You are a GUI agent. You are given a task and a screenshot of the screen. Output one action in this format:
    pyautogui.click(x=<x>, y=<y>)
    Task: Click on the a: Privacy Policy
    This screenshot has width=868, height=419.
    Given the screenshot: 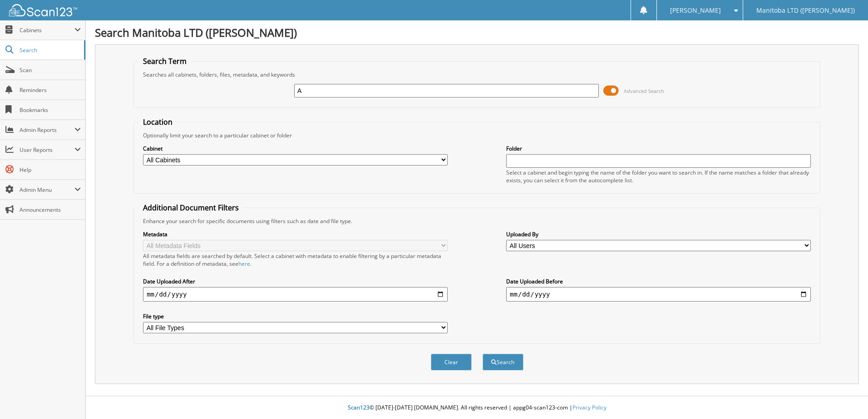 What is the action you would take?
    pyautogui.click(x=589, y=407)
    